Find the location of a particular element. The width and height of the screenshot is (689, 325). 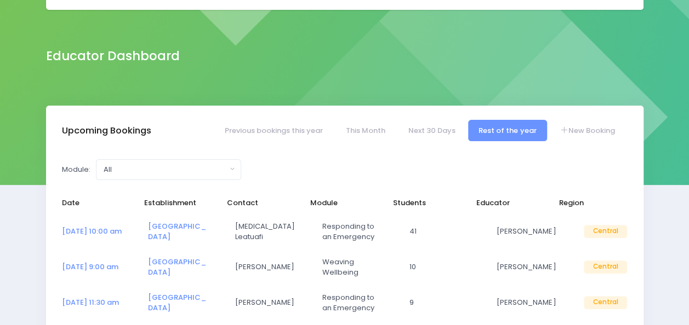

h2: Educator Dashboard is located at coordinates (113, 56).